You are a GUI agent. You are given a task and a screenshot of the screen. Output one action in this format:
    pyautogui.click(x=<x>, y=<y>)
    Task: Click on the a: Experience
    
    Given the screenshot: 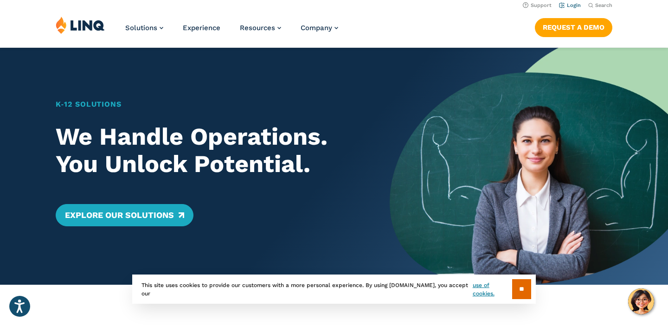 What is the action you would take?
    pyautogui.click(x=201, y=28)
    